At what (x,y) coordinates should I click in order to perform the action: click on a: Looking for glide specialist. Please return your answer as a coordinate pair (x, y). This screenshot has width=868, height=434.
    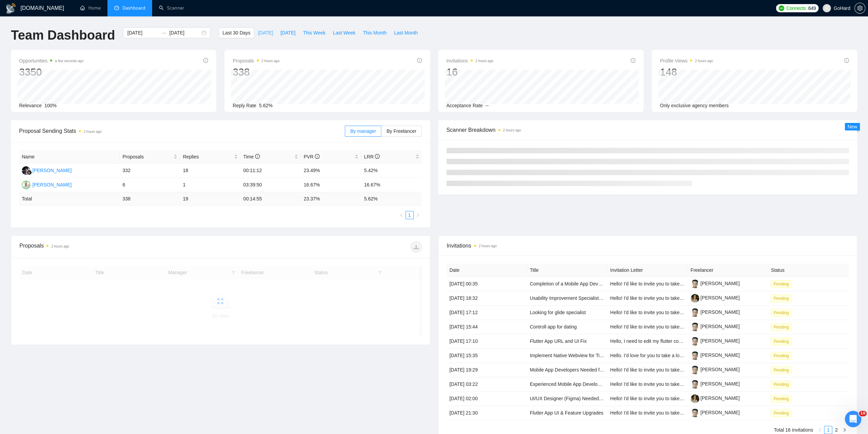
    Looking at the image, I should click on (558, 312).